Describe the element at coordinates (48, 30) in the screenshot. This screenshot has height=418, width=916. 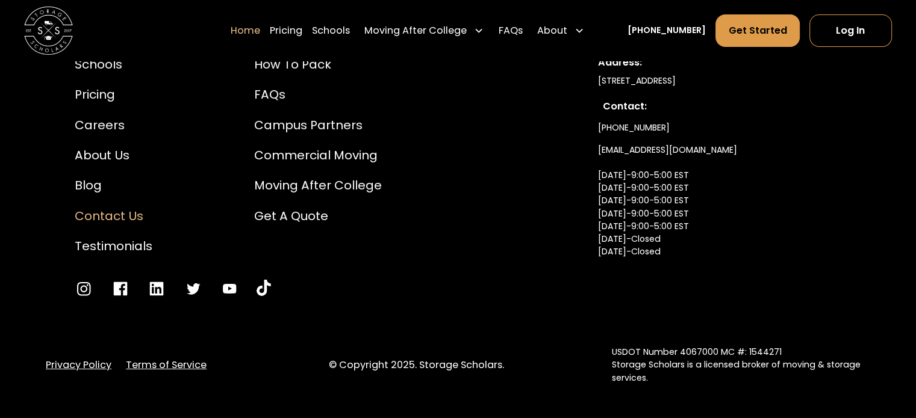
I see `img: Storage Scholars main logo` at that location.